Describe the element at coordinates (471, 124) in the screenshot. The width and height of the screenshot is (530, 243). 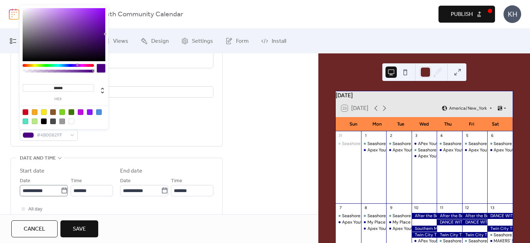
I see `div: Fri` at that location.